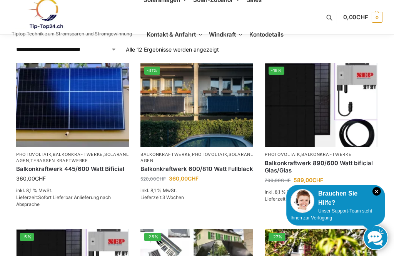 The width and height of the screenshot is (394, 256). I want to click on bdi: 700,00, so click(277, 180).